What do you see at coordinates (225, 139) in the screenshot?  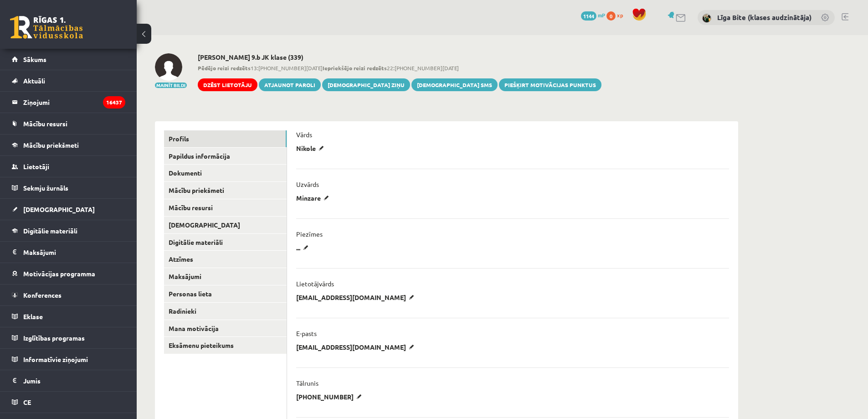 I see `a: Profils` at bounding box center [225, 139].